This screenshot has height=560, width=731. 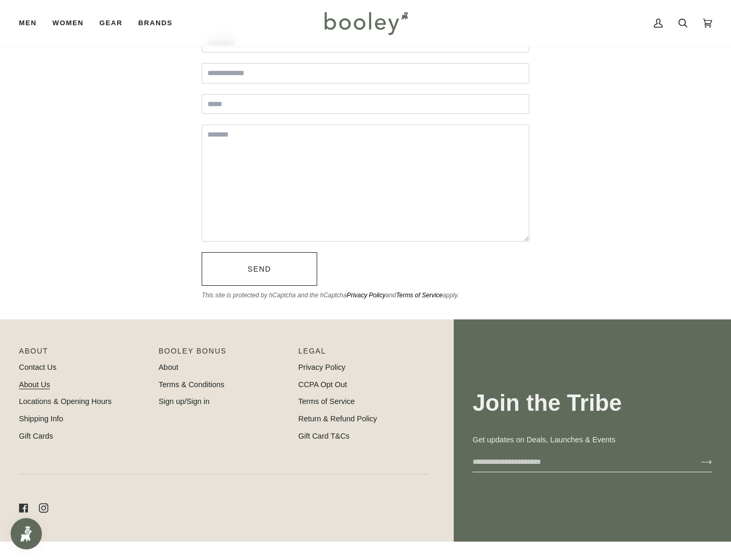 I want to click on a: Return & Refund Policy, so click(x=337, y=419).